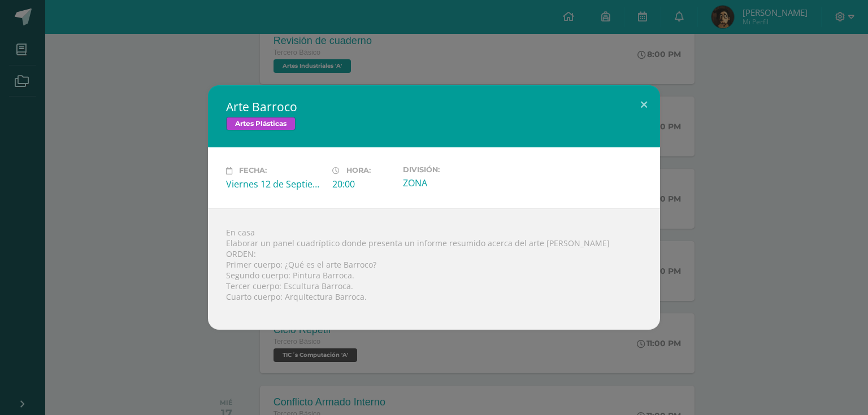  Describe the element at coordinates (261, 124) in the screenshot. I see `span: Artes Plásticas` at that location.